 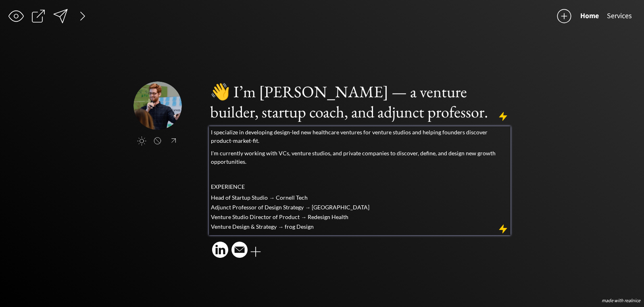 What do you see at coordinates (619, 16) in the screenshot?
I see `button: Services` at bounding box center [619, 16].